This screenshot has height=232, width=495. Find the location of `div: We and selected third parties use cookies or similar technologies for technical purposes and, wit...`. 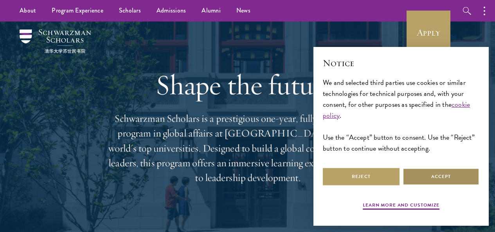

div: We and selected third parties use cookies or similar technologies for technical purposes and, wit... is located at coordinates (401, 115).